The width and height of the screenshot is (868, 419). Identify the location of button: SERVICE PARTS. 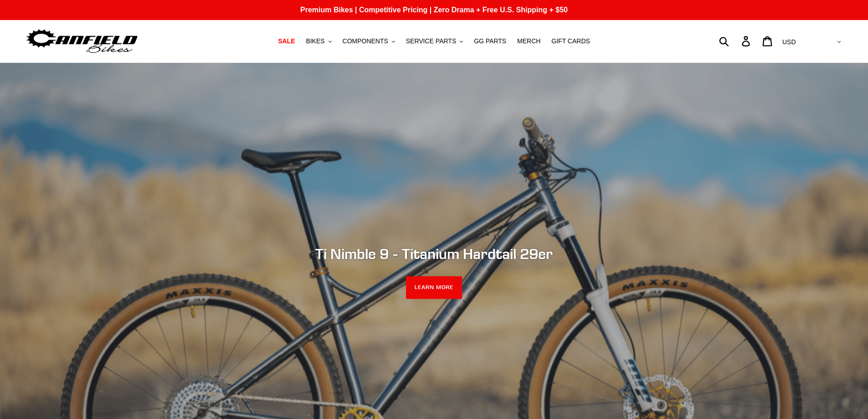
(434, 41).